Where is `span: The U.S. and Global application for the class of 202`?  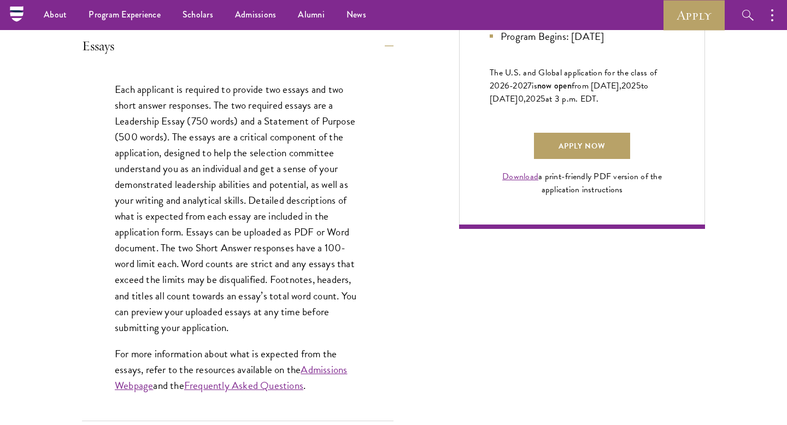
span: The U.S. and Global application for the class of 202 is located at coordinates (573, 79).